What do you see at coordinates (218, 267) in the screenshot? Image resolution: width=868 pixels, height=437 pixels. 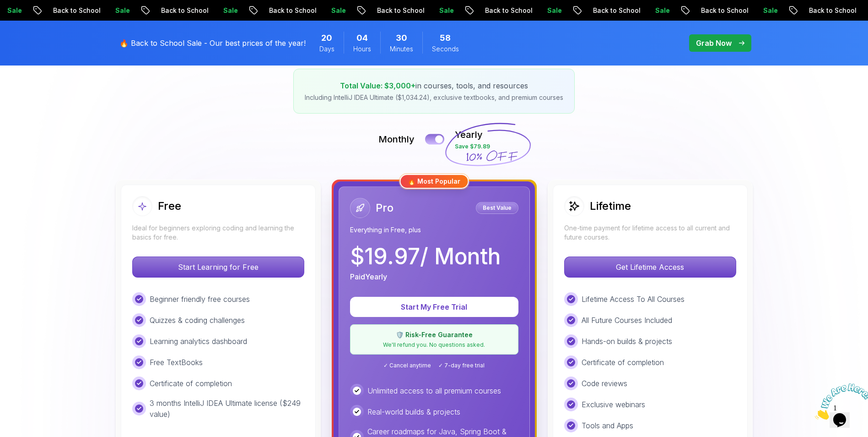 I see `button: Start Learning for Free` at bounding box center [218, 267].